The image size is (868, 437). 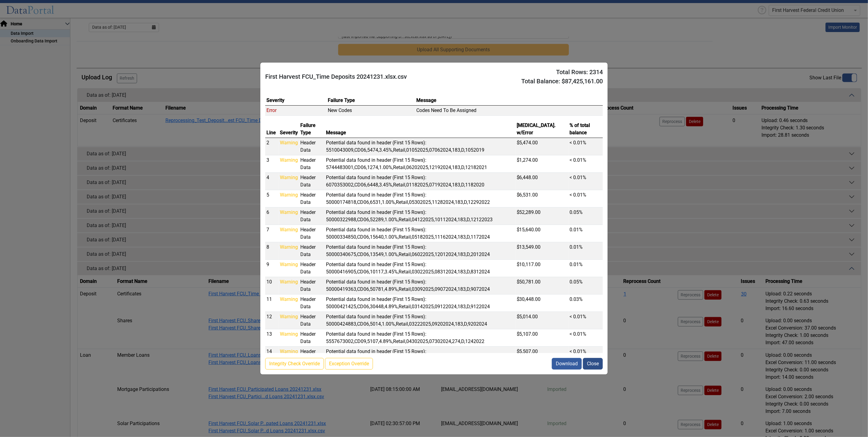 What do you see at coordinates (420, 286) in the screenshot?
I see `td: Potential data found in header (First 15 Rows): 50000419363,CD06,50781,4.89%,Retail,03092025,0907...` at bounding box center [420, 286].